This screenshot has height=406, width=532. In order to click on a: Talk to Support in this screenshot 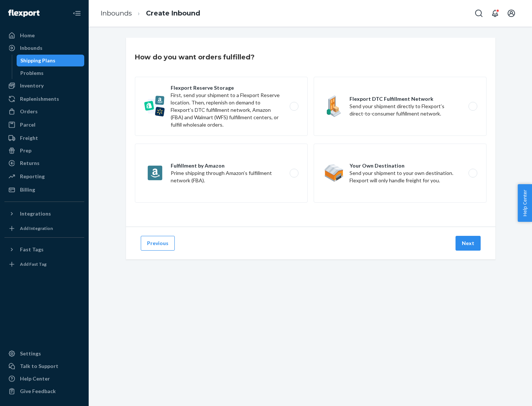, I will do `click(44, 366)`.